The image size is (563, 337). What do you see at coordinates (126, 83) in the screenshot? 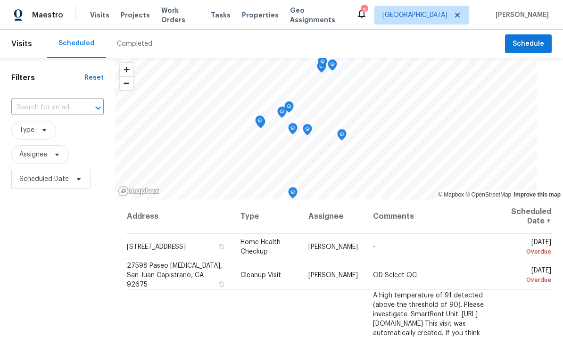
I see `span: Zoom out` at bounding box center [126, 83].